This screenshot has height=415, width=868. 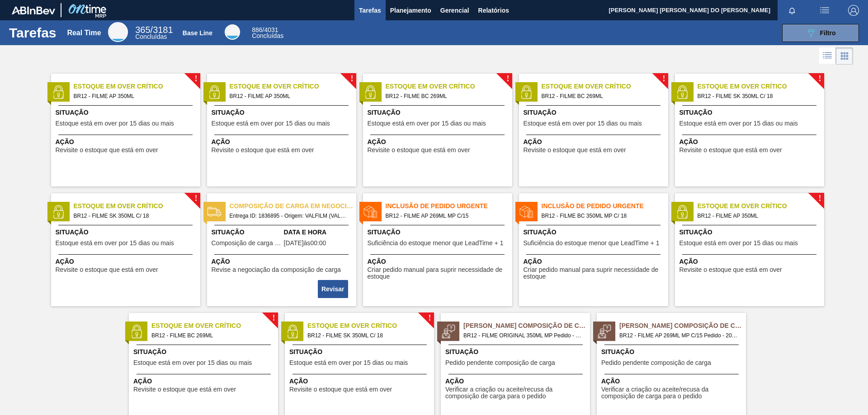 What do you see at coordinates (827, 56) in the screenshot?
I see `div: Visão em Lista` at bounding box center [827, 56].